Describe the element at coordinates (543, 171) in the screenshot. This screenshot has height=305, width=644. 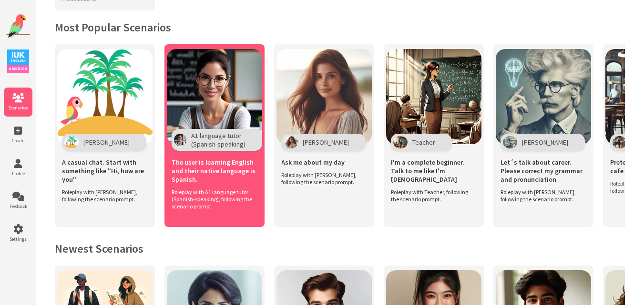
I see `span: Let´s talk about career. Please correct my grammar and pronunciation` at that location.